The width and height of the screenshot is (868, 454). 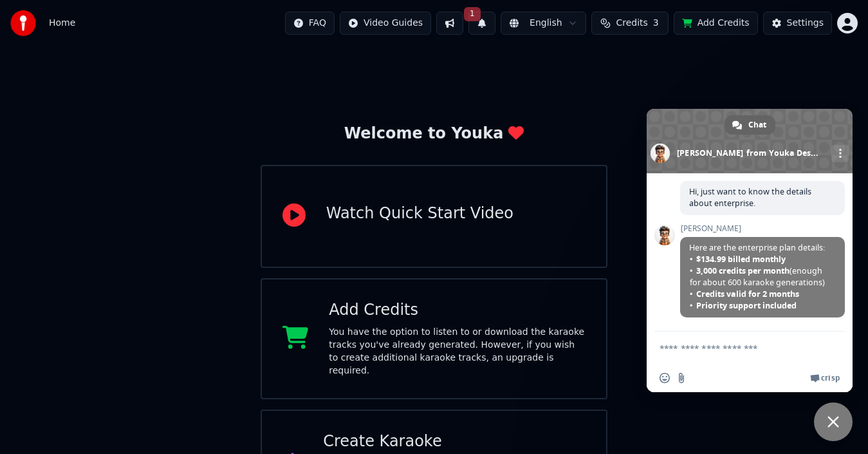 What do you see at coordinates (716, 23) in the screenshot?
I see `button: Add Credits` at bounding box center [716, 23].